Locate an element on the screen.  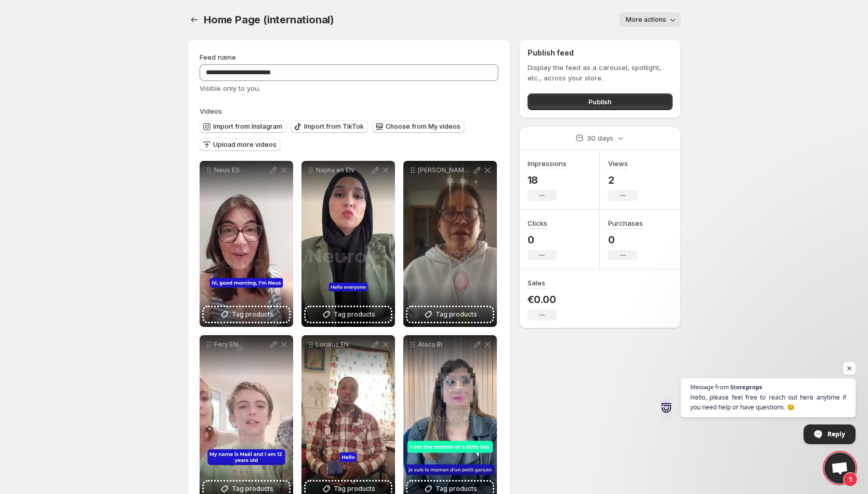
button: Import from TikTok is located at coordinates (329, 127).